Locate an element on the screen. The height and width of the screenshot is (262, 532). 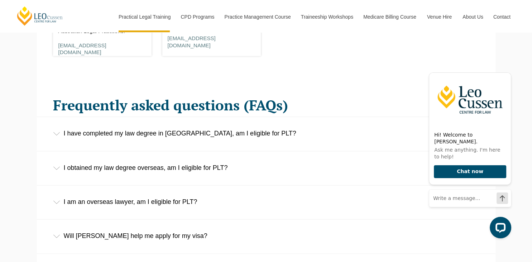
a: Venue Hire is located at coordinates (439, 17).